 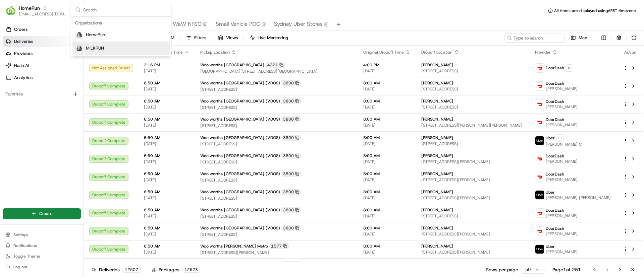 I want to click on span: Small Vehicle POC, so click(x=238, y=24).